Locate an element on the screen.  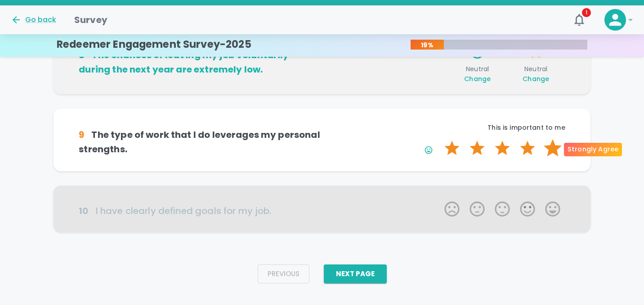
button: 1 is located at coordinates (579, 20).